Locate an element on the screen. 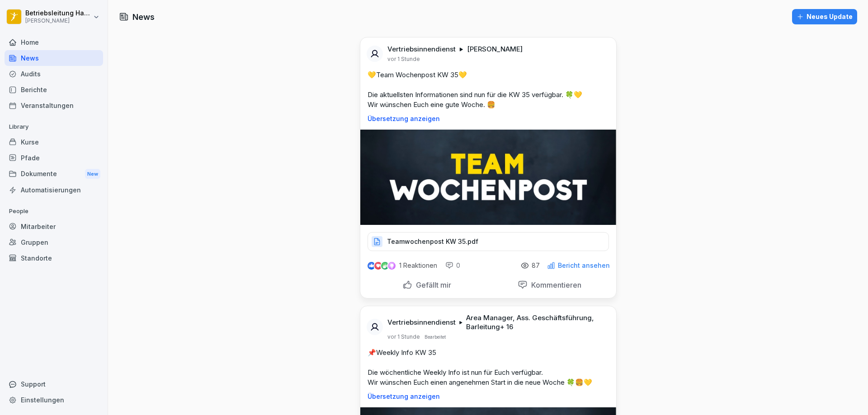 This screenshot has width=868, height=415. div: Neues Update is located at coordinates (825, 17).